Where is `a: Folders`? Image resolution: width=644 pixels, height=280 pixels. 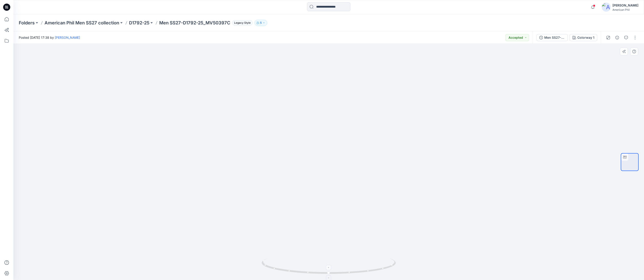
a: Folders is located at coordinates (26, 23).